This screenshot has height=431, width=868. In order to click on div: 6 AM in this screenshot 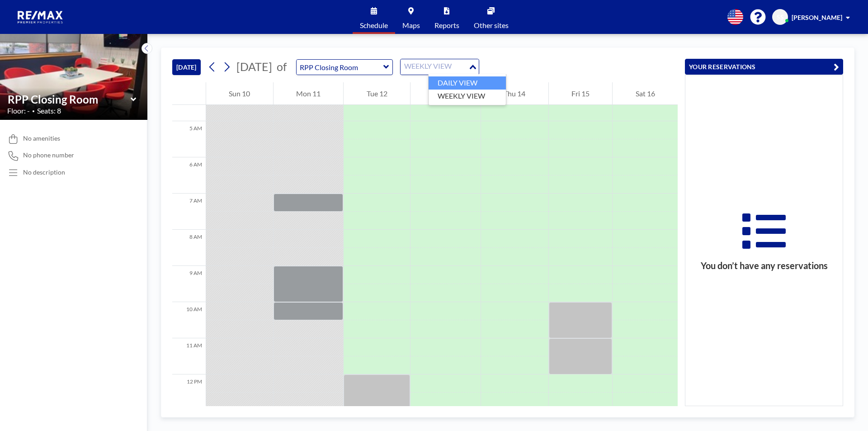, I will do `click(189, 175)`.